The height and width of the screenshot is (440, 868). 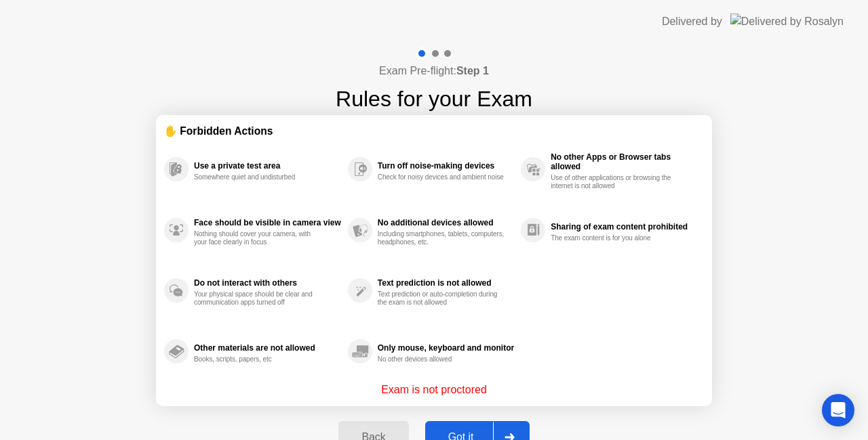 What do you see at coordinates (623, 162) in the screenshot?
I see `div: No other Apps or Browser tabs allowed` at bounding box center [623, 162].